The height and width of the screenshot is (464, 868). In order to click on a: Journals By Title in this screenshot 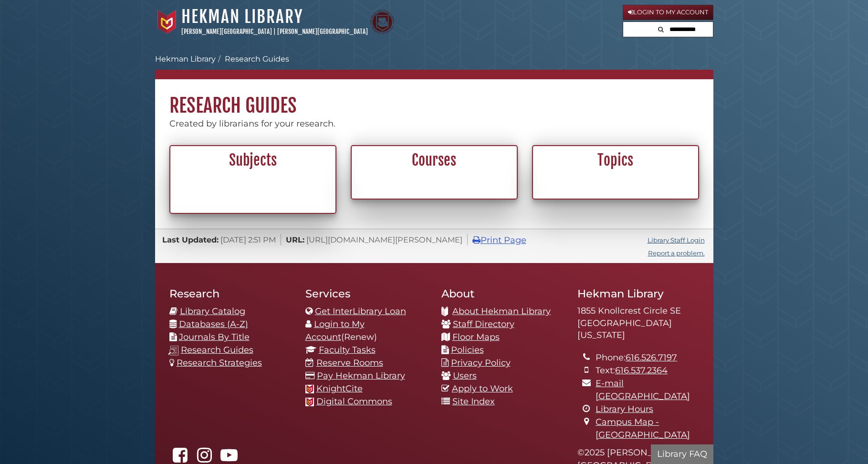, I will do `click(214, 337)`.